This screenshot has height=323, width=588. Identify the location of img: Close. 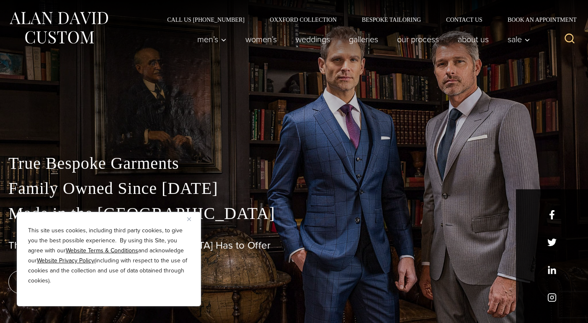
(189, 219).